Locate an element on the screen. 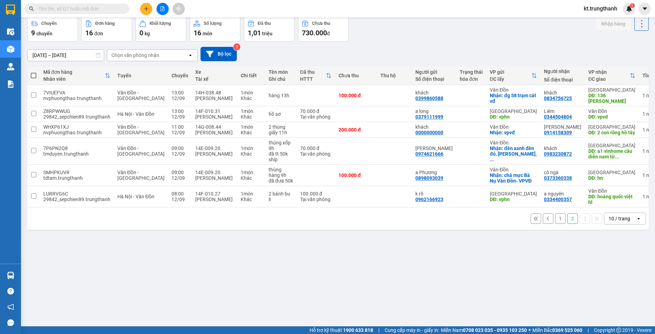  span: message is located at coordinates (10, 322).